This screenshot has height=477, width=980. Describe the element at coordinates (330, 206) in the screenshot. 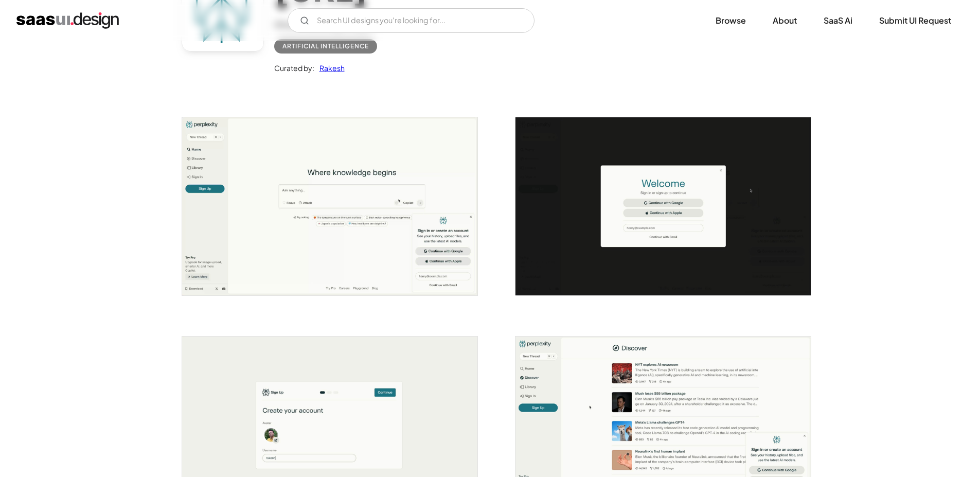

I see `img: 65b9d3bdf19451c686cb9749_perplexity%20home%20page.jpg` at that location.